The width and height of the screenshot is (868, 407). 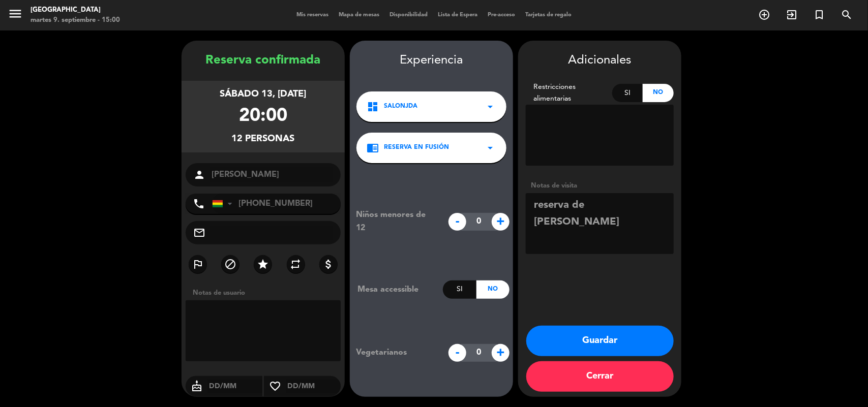 What do you see at coordinates (16, 15) in the screenshot?
I see `button: menu` at bounding box center [16, 15].